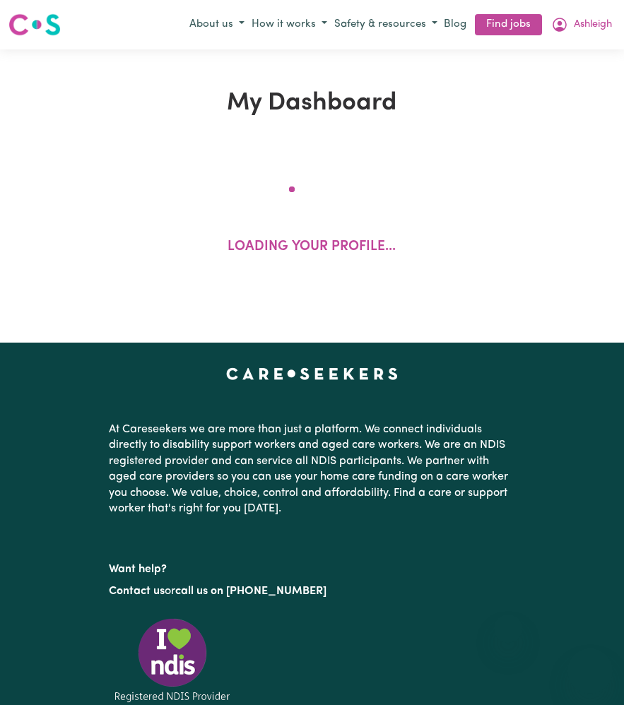 The width and height of the screenshot is (624, 705). I want to click on button: Safety & resources, so click(386, 25).